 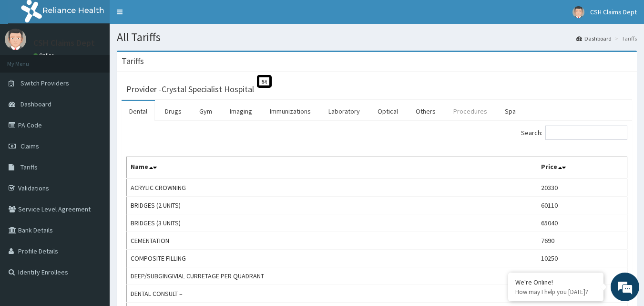 What do you see at coordinates (28, 60) in the screenshot?
I see `img: d_794563401_company_1708531726252_794563401` at bounding box center [28, 60].